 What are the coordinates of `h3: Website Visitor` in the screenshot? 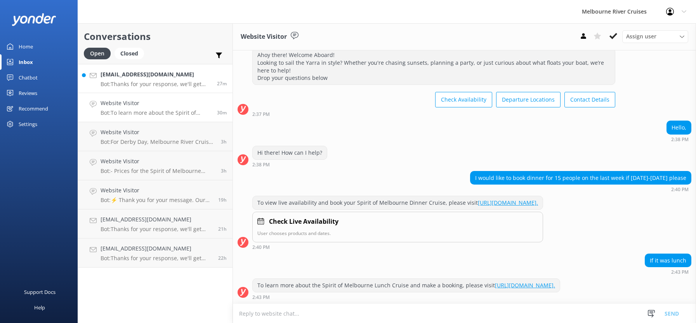 It's located at (263, 37).